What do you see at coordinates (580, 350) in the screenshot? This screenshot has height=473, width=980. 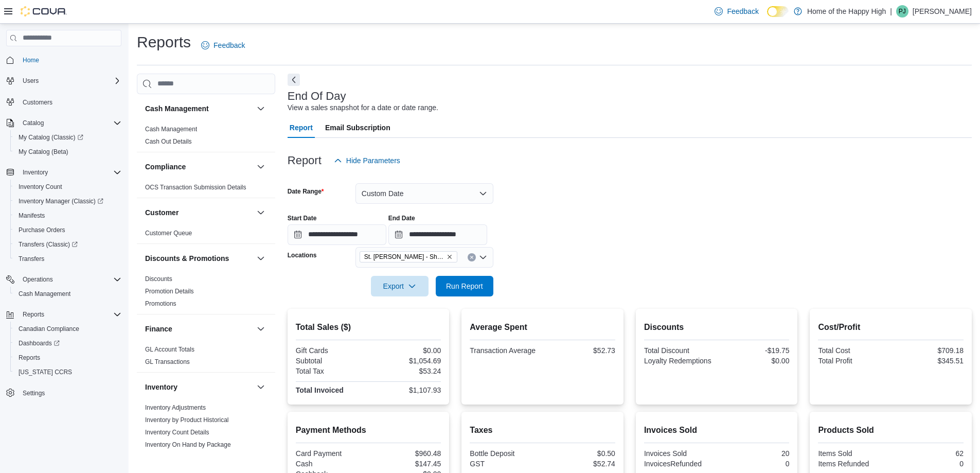 I see `div: $52.73` at bounding box center [580, 350].